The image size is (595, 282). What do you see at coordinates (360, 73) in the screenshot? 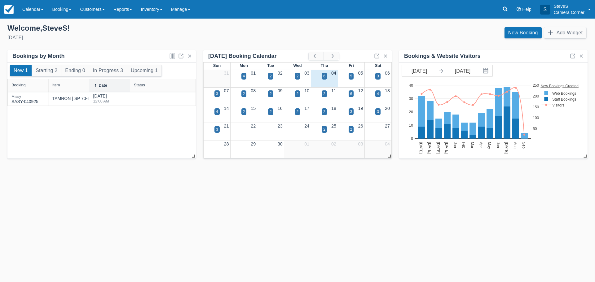
I see `a: 05` at bounding box center [360, 73].